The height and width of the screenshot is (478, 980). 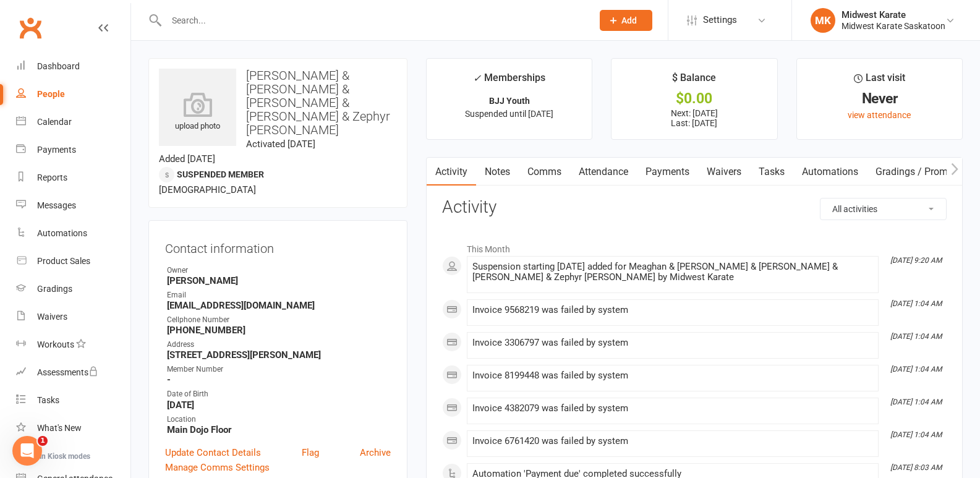 I want to click on a: Activity, so click(x=451, y=172).